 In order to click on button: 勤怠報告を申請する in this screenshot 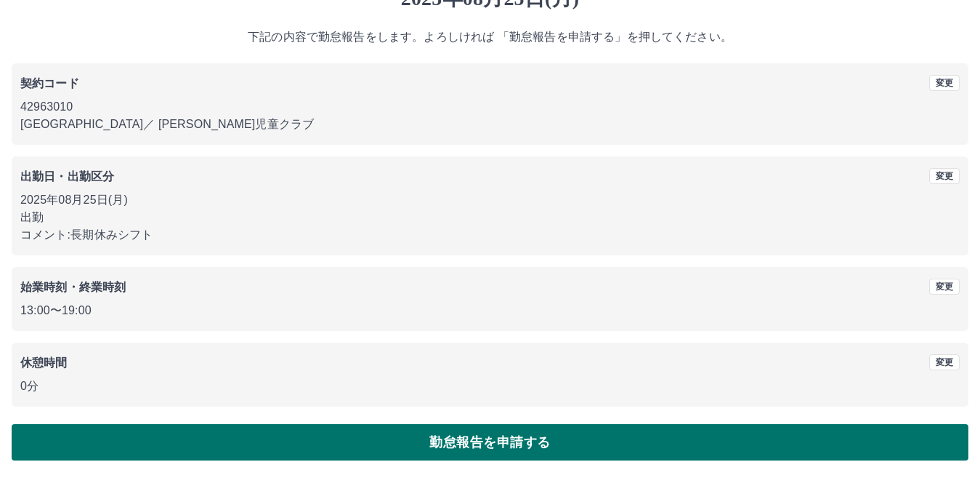, I will do `click(490, 442)`.